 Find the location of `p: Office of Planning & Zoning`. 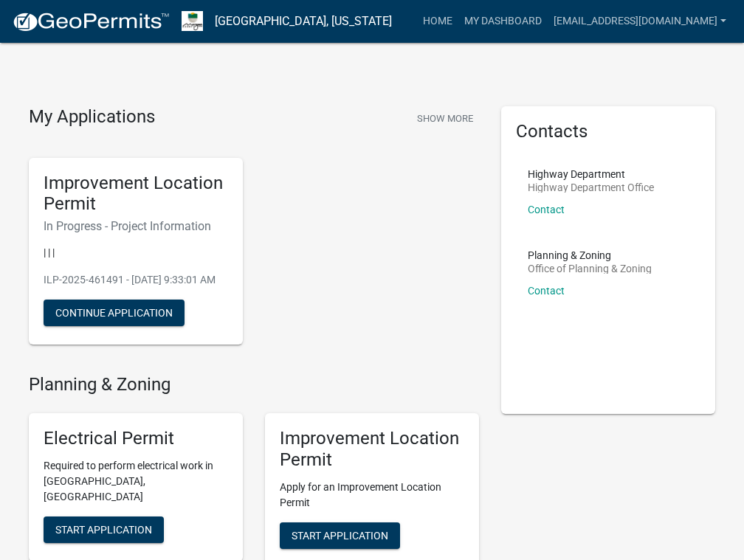

p: Office of Planning & Zoning is located at coordinates (589, 269).